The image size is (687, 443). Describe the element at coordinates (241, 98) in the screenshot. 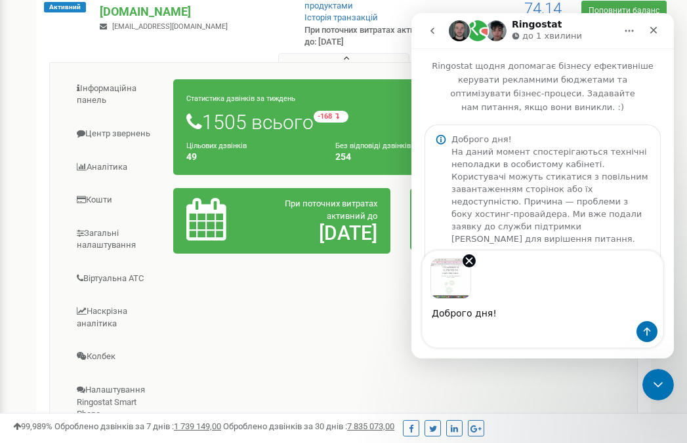

I see `small: Статистика дзвінків за тиждень` at that location.